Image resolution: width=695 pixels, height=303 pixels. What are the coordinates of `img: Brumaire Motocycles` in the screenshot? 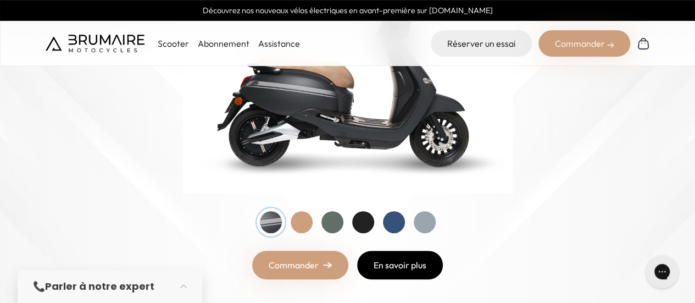 It's located at (95, 43).